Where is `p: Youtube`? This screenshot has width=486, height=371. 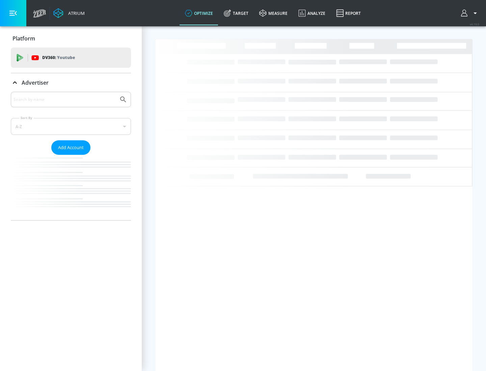 p: Youtube is located at coordinates (66, 57).